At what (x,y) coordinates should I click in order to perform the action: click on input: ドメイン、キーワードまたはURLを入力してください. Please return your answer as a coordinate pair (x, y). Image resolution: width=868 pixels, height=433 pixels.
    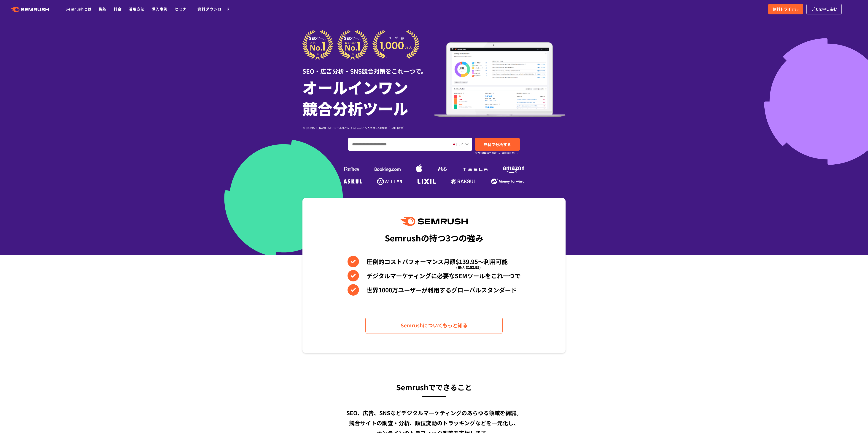
    Looking at the image, I should click on (398, 145).